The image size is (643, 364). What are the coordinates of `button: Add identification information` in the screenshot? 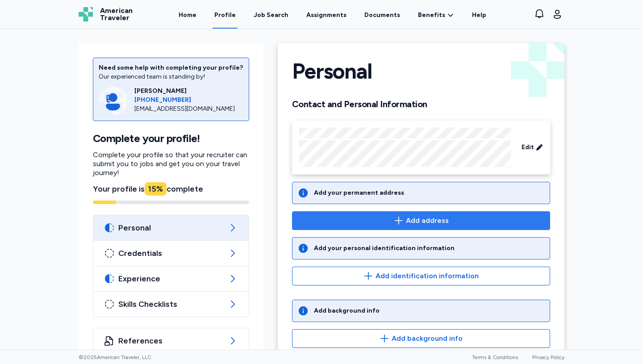 It's located at (421, 276).